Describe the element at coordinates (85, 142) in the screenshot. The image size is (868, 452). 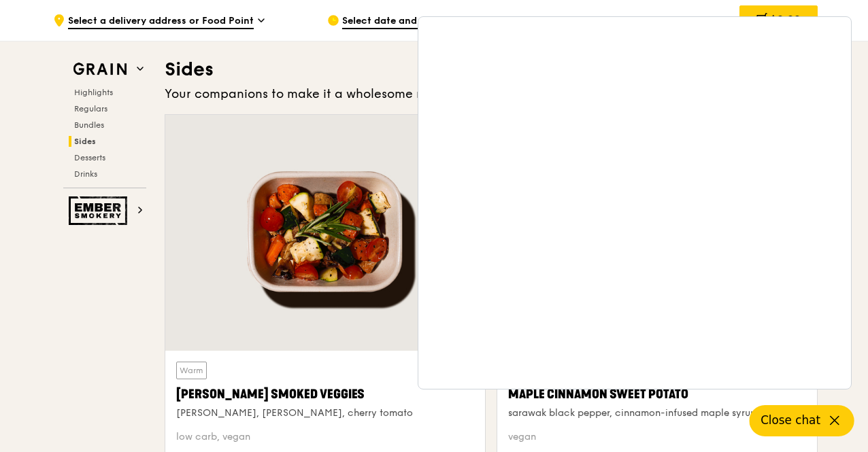
I see `span: Sides` at that location.